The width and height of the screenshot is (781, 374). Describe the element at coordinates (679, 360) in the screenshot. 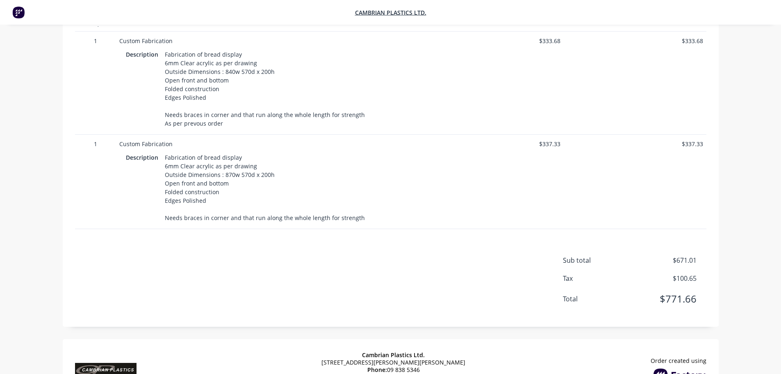

I see `span: Order created using` at that location.